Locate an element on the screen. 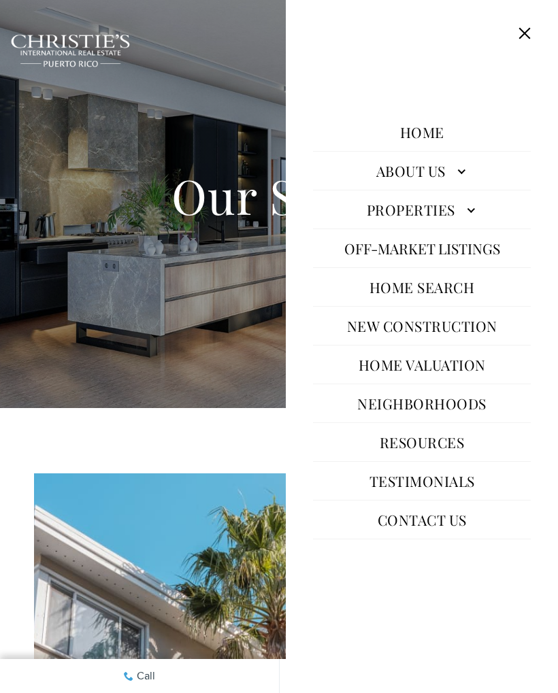  button: Off-Market Listings is located at coordinates (422, 248).